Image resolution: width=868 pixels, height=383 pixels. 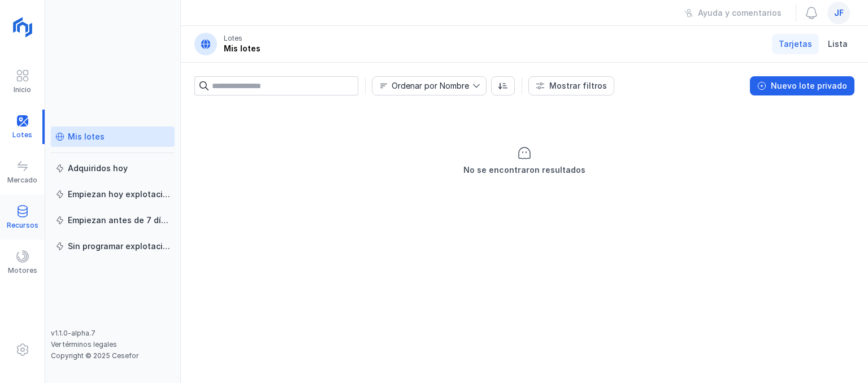 What do you see at coordinates (233, 38) in the screenshot?
I see `div: Lotes` at bounding box center [233, 38].